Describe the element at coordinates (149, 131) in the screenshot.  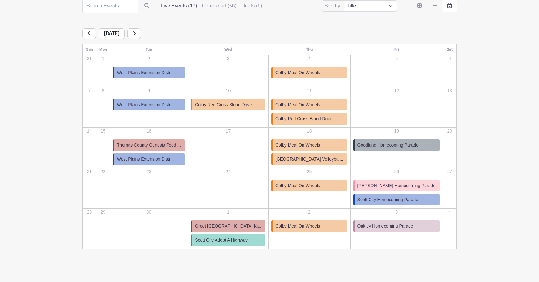
I see `p: 16` at that location.